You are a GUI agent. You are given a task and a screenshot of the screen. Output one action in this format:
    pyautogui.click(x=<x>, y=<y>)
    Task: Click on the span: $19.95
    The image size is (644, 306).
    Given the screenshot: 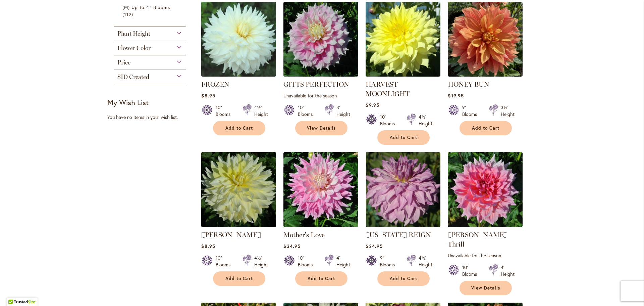 What is the action you would take?
    pyautogui.click(x=456, y=96)
    